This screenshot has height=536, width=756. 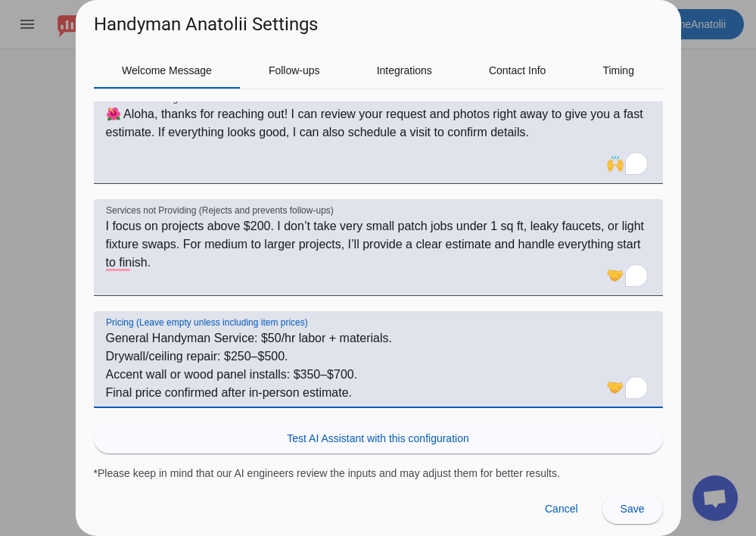 What do you see at coordinates (294, 70) in the screenshot?
I see `span: Follow-ups` at bounding box center [294, 70].